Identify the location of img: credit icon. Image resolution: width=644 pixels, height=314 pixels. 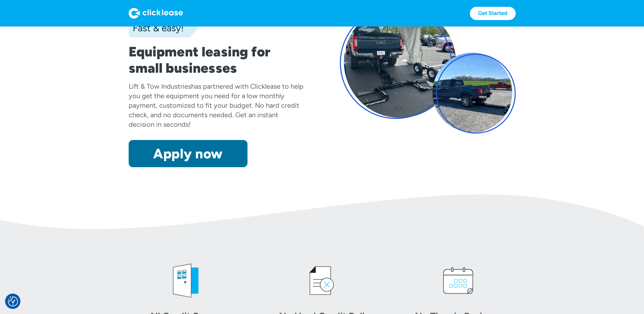
(322, 281).